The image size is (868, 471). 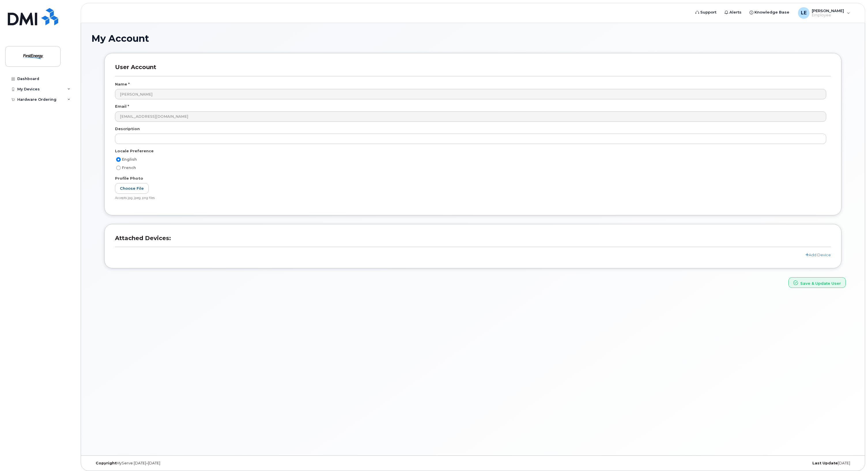 What do you see at coordinates (473, 69) in the screenshot?
I see `h3: User Account` at bounding box center [473, 69].